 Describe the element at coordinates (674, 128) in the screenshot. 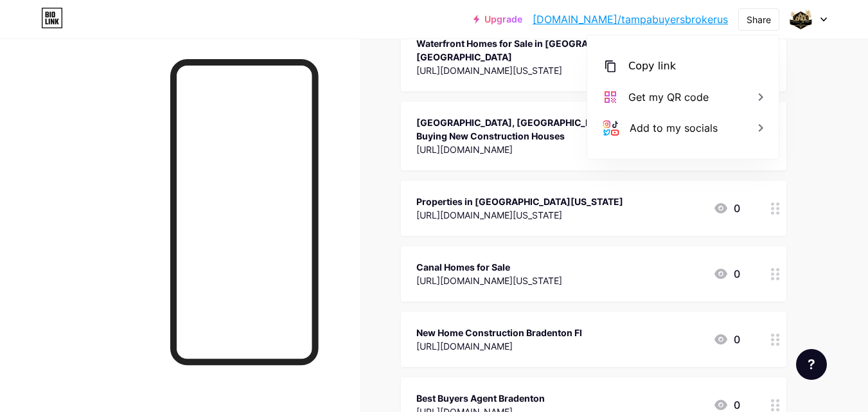

I see `div: Add to my socials` at that location.